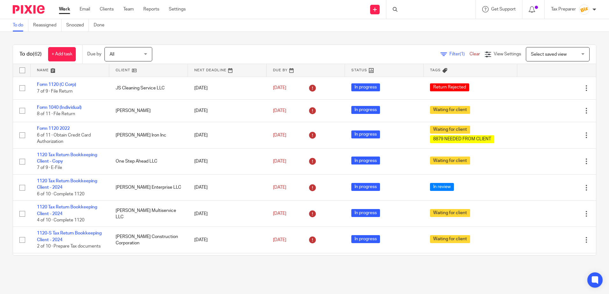 The width and height of the screenshot is (609, 294). Describe the element at coordinates (462, 54) in the screenshot. I see `span: (1)` at that location.